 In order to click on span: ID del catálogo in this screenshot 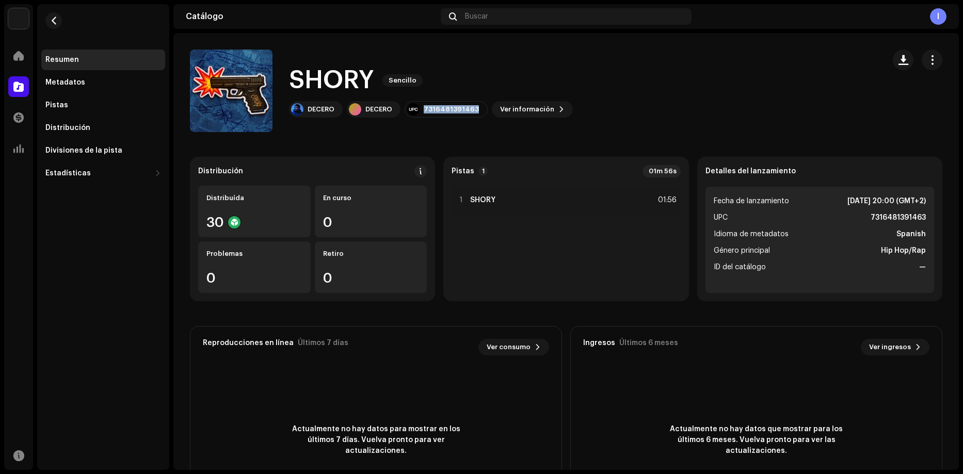, I will do `click(739, 267)`.